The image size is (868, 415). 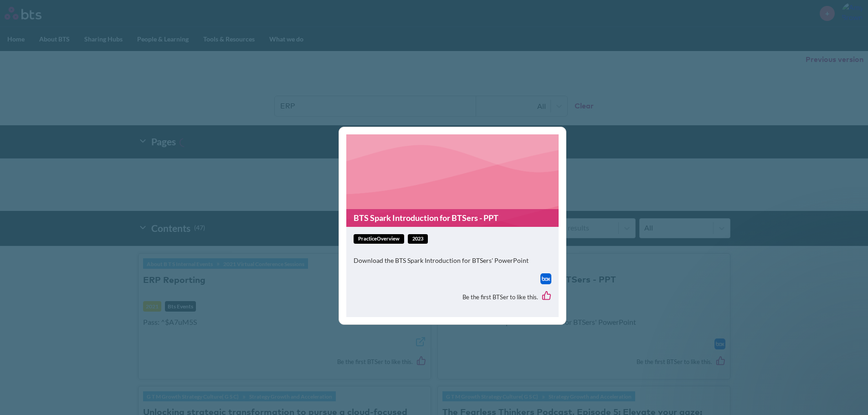 I want to click on span: practiceOverview, so click(x=379, y=239).